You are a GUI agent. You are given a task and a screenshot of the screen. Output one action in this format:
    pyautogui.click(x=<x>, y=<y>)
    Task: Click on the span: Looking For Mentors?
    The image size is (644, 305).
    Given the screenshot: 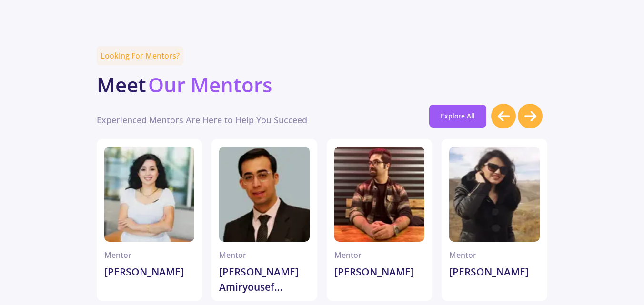 What is the action you would take?
    pyautogui.click(x=140, y=56)
    